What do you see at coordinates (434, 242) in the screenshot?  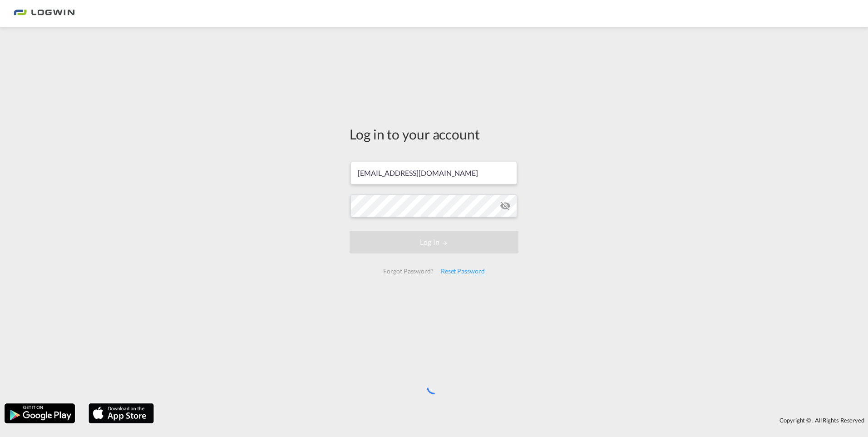 I see `button: LOGIN` at bounding box center [434, 242].